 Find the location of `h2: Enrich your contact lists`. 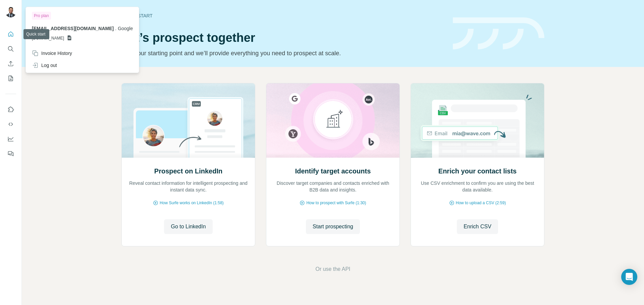

h2: Enrich your contact lists is located at coordinates (477, 171).